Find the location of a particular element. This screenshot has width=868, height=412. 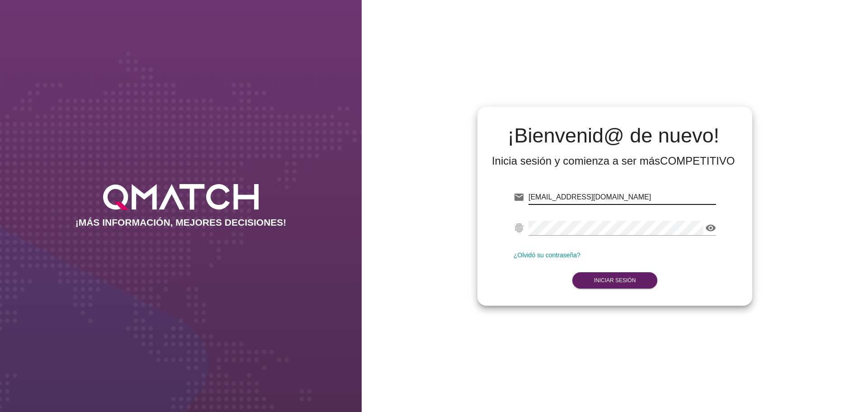

a: ¿Olvidó su contraseña? is located at coordinates (547, 255).